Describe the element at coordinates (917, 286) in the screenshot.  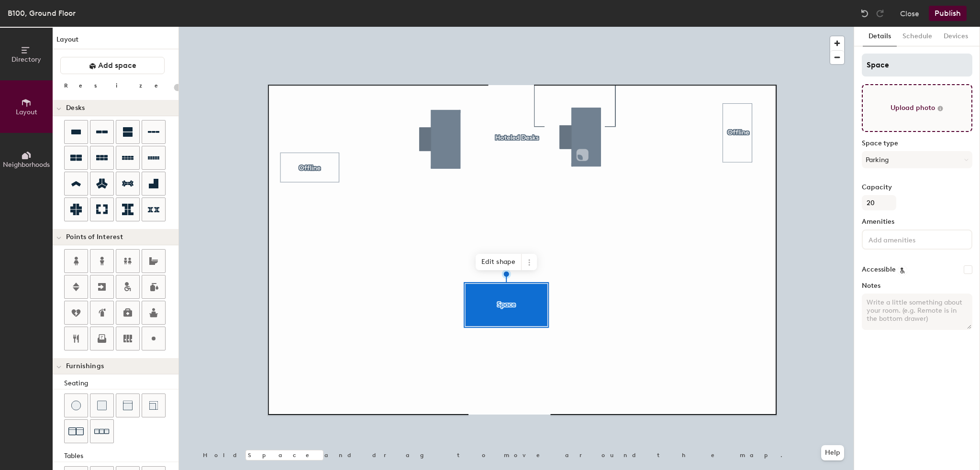
I see `label: Notes` at that location.